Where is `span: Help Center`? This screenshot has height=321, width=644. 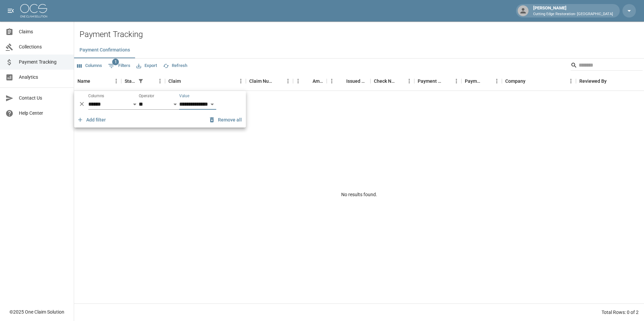
span: Help Center is located at coordinates (43, 113).